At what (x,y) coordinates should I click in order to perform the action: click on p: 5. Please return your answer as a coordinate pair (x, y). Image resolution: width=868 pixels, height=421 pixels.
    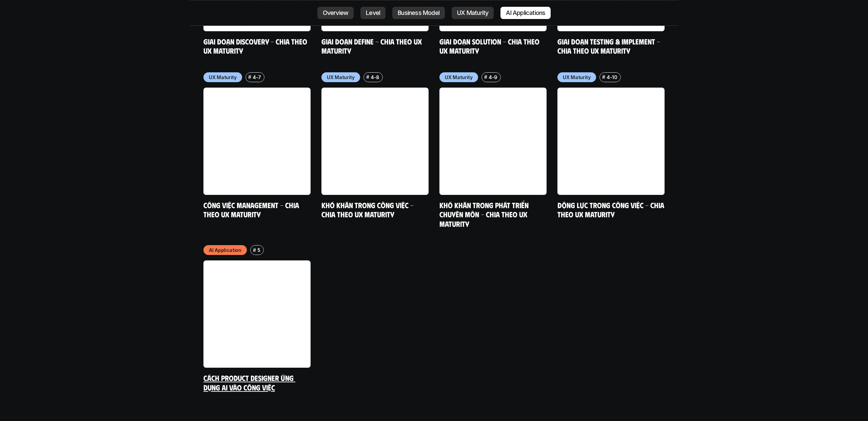
    Looking at the image, I should click on (259, 250).